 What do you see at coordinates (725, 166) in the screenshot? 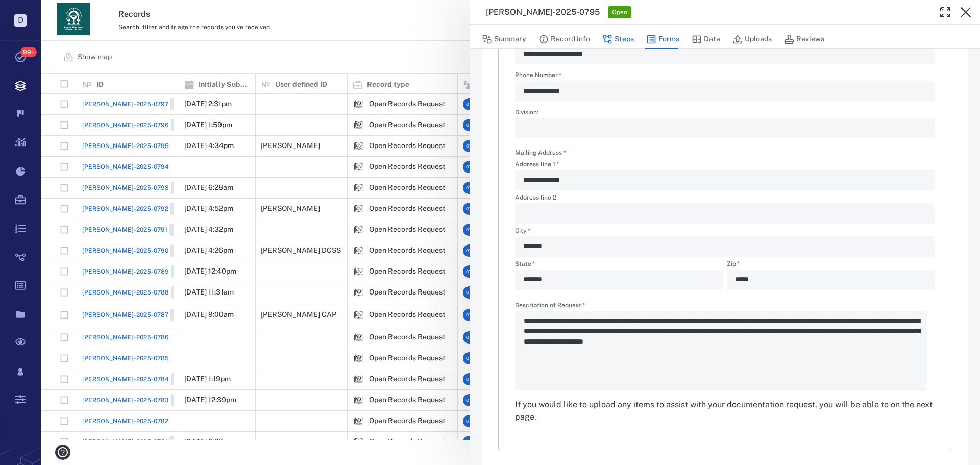
I see `label: Address line 1` at bounding box center [725, 166].